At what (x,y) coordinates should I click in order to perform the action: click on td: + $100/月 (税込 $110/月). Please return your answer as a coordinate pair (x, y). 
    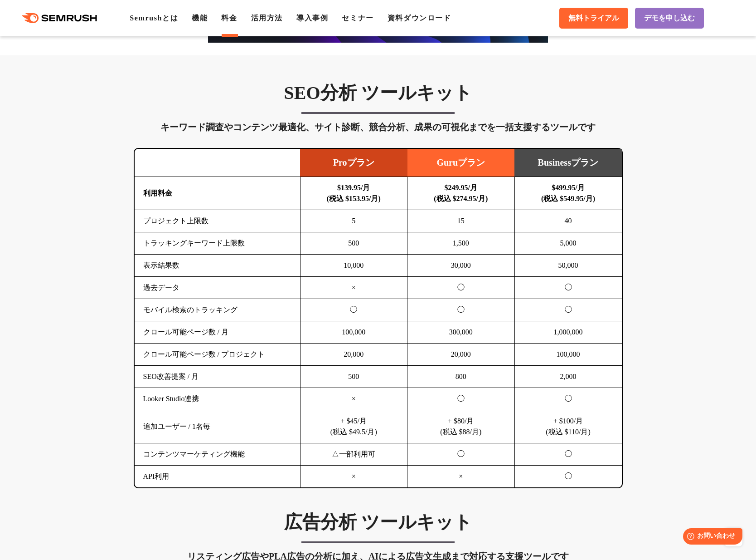
    Looking at the image, I should click on (568, 426).